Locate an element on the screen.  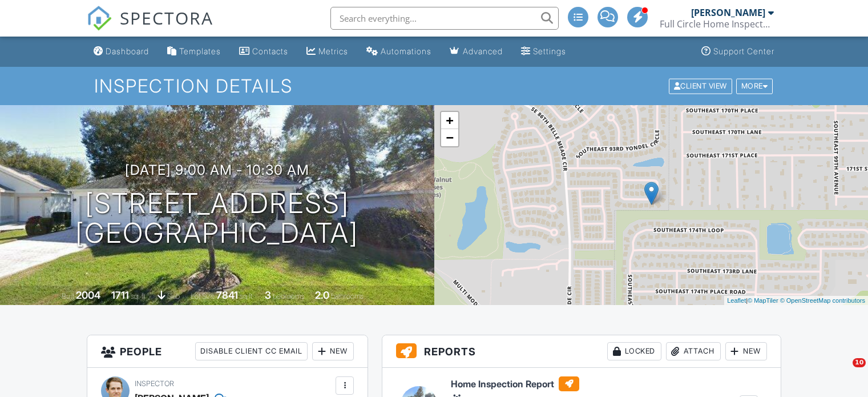
span: bathrooms is located at coordinates (347, 296).